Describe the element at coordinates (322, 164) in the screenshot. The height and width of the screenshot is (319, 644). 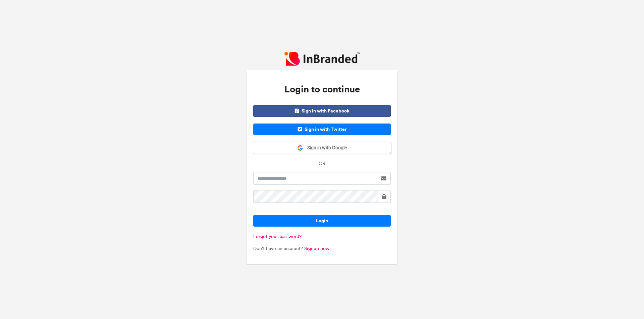
I see `p: - OR -` at that location.